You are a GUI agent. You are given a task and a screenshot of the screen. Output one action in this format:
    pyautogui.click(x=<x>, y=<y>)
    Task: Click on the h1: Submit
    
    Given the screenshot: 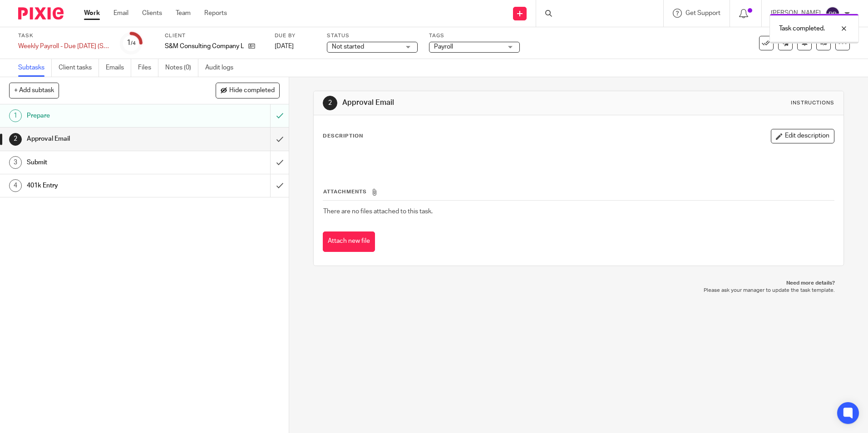 What is the action you would take?
    pyautogui.click(x=105, y=163)
    